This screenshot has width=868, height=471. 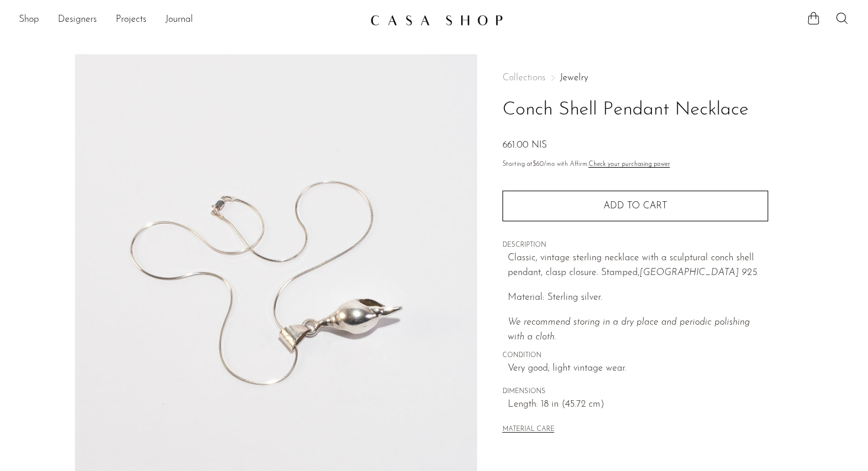 I want to click on span: DESCRIPTION, so click(x=635, y=245).